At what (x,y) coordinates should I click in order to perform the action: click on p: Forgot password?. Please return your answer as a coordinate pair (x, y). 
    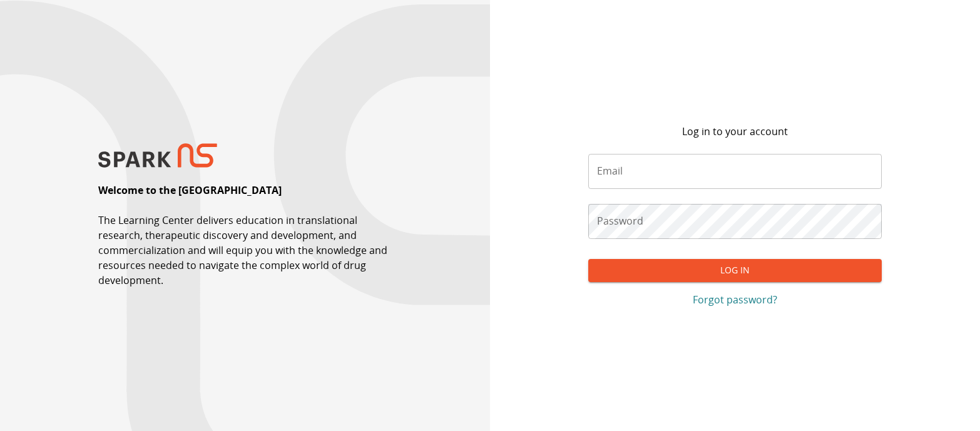
    Looking at the image, I should click on (736, 299).